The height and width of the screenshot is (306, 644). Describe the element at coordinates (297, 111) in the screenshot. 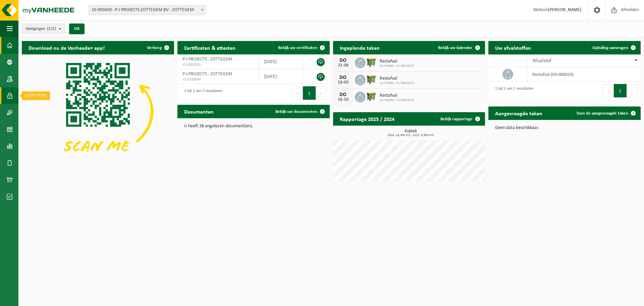

I see `span: Bekijk uw documenten` at that location.